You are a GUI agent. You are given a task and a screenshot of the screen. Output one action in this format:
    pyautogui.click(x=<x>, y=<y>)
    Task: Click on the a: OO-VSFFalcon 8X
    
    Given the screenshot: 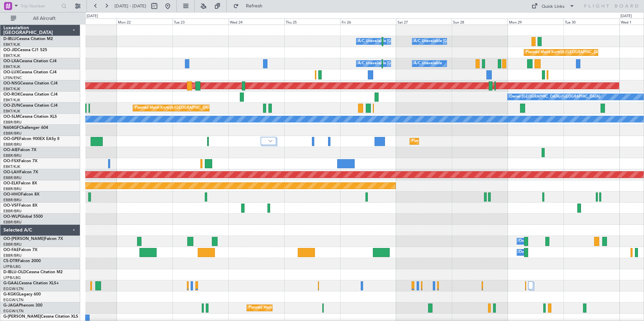 What is the action you would take?
    pyautogui.click(x=21, y=205)
    